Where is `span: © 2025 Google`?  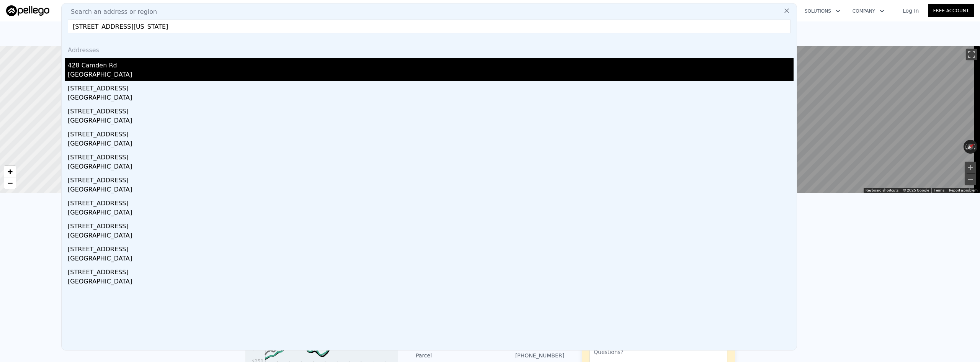
span: © 2025 Google is located at coordinates (916, 190).